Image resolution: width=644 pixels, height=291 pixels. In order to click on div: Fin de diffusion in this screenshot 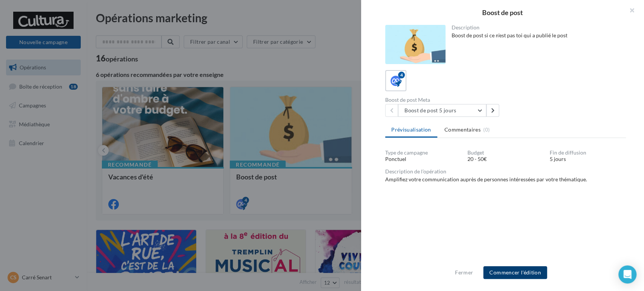, I will do `click(588, 153)`.